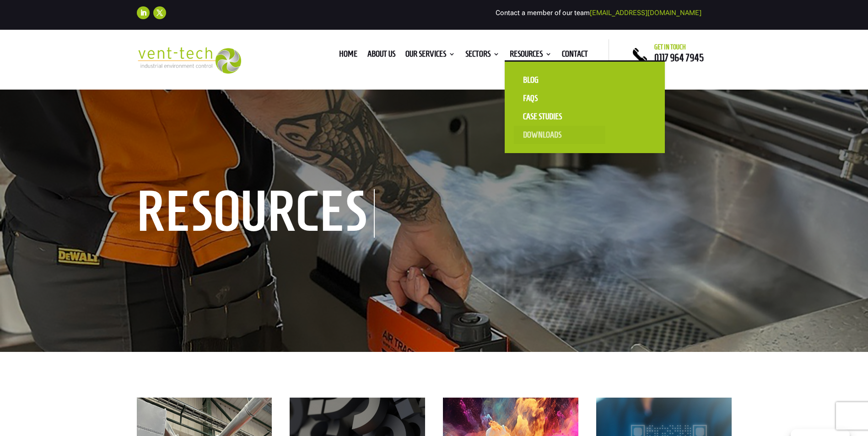 This screenshot has width=868, height=436. Describe the element at coordinates (256, 214) in the screenshot. I see `h1: Resources` at that location.